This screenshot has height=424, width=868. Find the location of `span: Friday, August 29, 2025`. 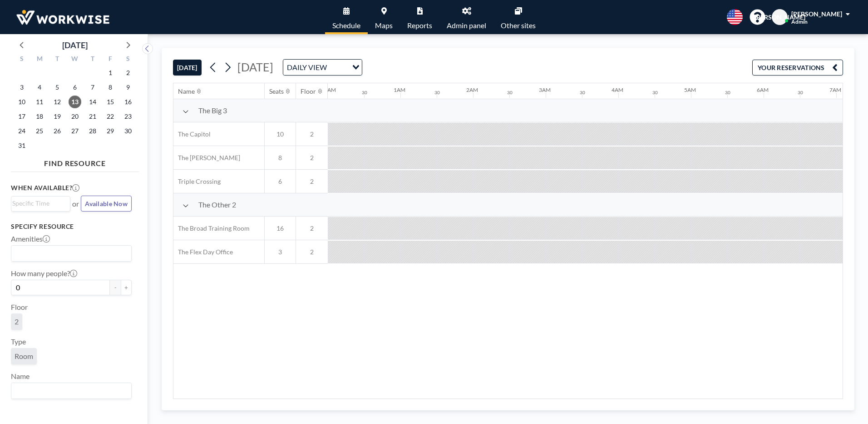

span: Friday, August 29, 2025 is located at coordinates (110, 131).